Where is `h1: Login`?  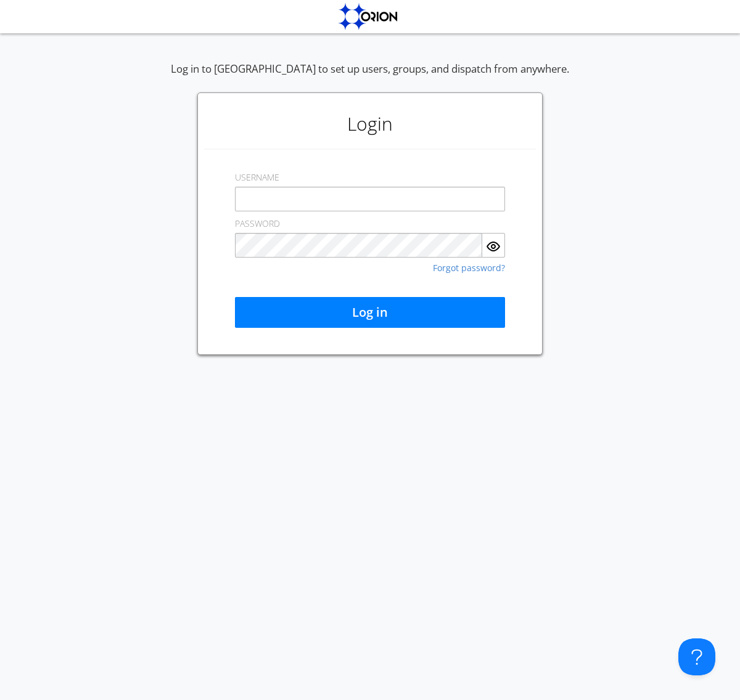 h1: Login is located at coordinates (370, 124).